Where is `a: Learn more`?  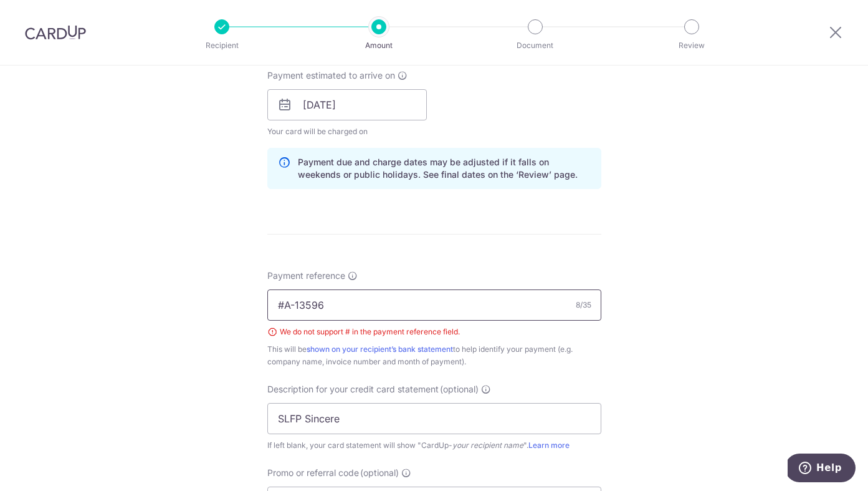
a: Learn more is located at coordinates (549, 444).